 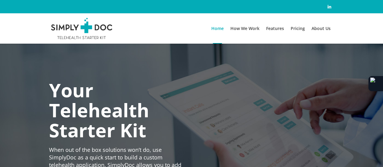 I want to click on a: Instagram, so click(x=329, y=7).